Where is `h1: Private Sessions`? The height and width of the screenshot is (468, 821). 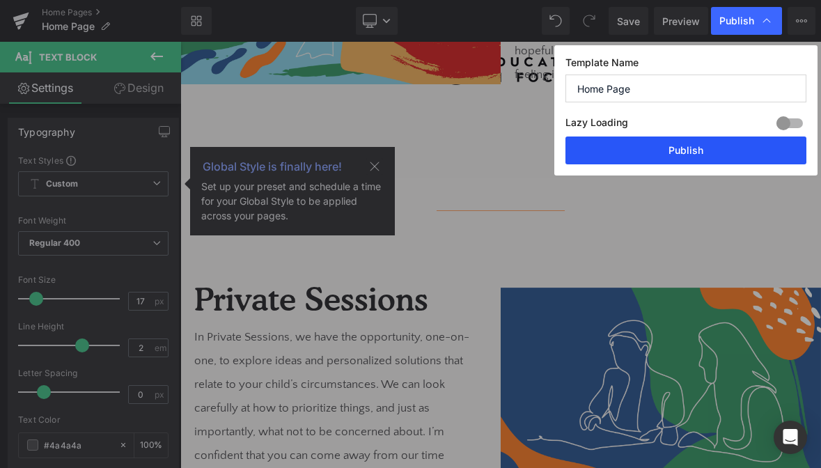 h1: Private Sessions is located at coordinates (167, 257).